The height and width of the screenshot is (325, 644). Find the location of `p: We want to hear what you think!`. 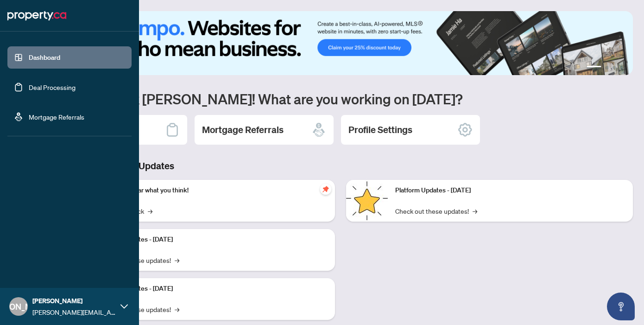

p: We want to hear what you think! is located at coordinates (212, 191).